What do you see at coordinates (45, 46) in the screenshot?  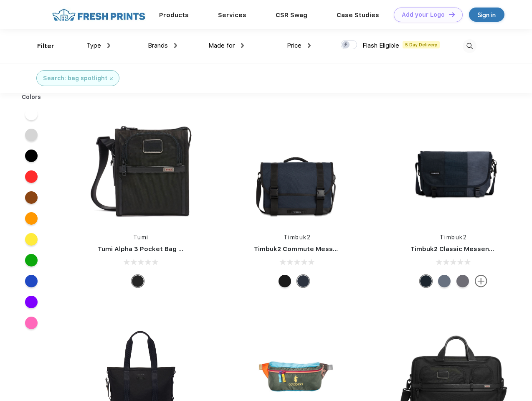 I see `div: Filter` at bounding box center [45, 46].